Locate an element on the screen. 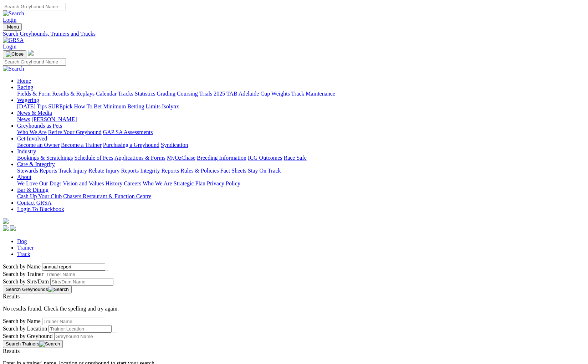 The image size is (588, 364). button: Search Greyhounds is located at coordinates (37, 290).